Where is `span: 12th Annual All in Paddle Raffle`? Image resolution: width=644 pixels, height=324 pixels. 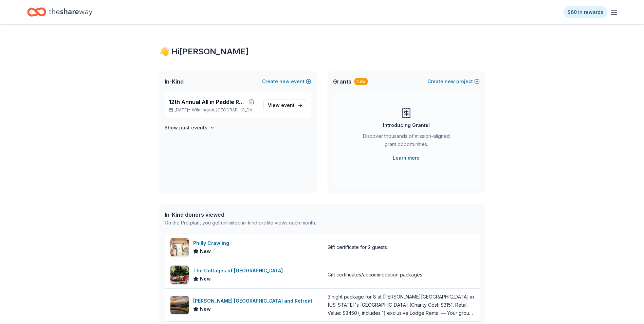 span: 12th Annual All in Paddle Raffle is located at coordinates (207, 102).